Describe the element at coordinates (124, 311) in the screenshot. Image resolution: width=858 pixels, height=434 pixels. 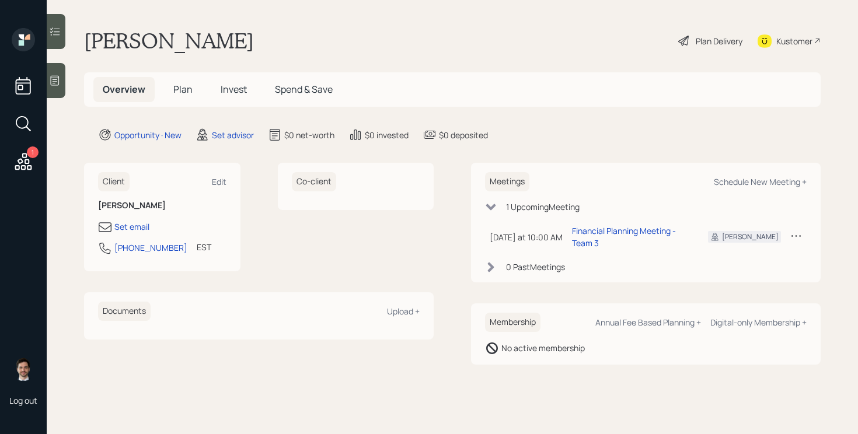
I see `h6: Documents` at that location.